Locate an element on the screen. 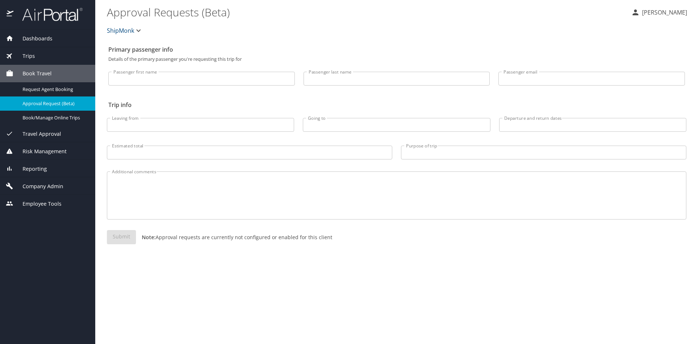  span: Employee Tools is located at coordinates (37, 204).